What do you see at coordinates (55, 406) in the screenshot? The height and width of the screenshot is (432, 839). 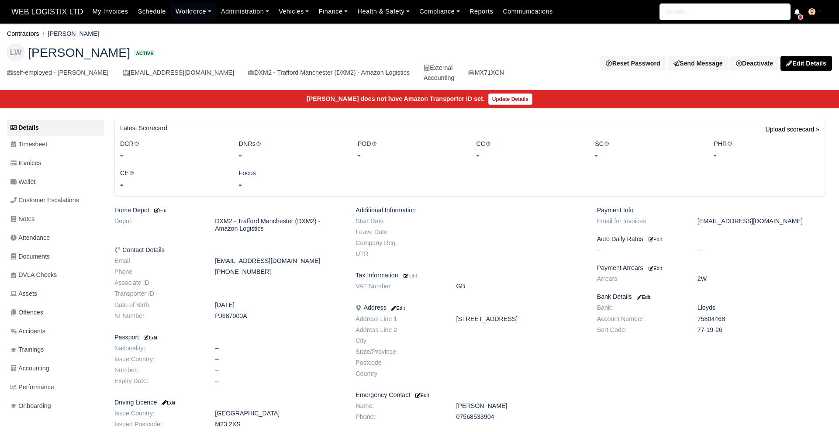 I see `a: Onboarding` at bounding box center [55, 406].